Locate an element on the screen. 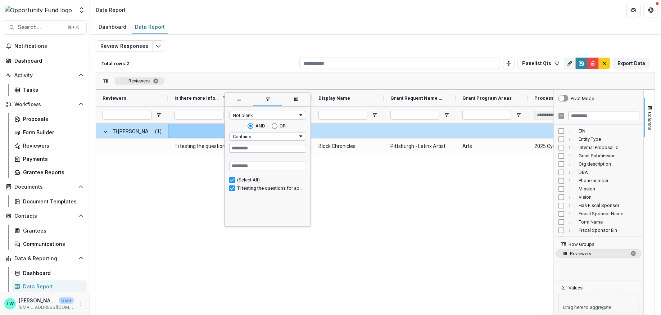 This screenshot has width=661, height=315. button: Get Help is located at coordinates (651, 10).